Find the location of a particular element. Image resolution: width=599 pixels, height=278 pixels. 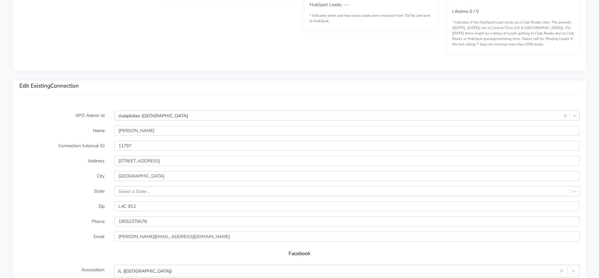

input: Enter Email ... is located at coordinates (347, 237).